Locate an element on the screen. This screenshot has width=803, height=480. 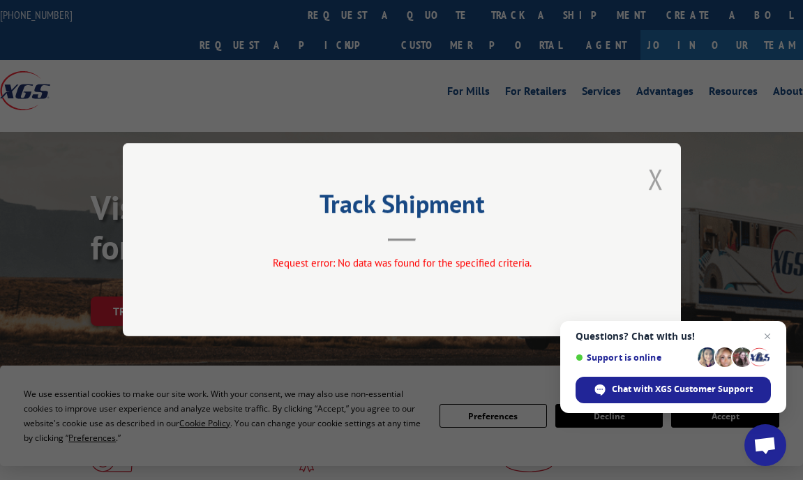
span: Support is online is located at coordinates (634, 357).